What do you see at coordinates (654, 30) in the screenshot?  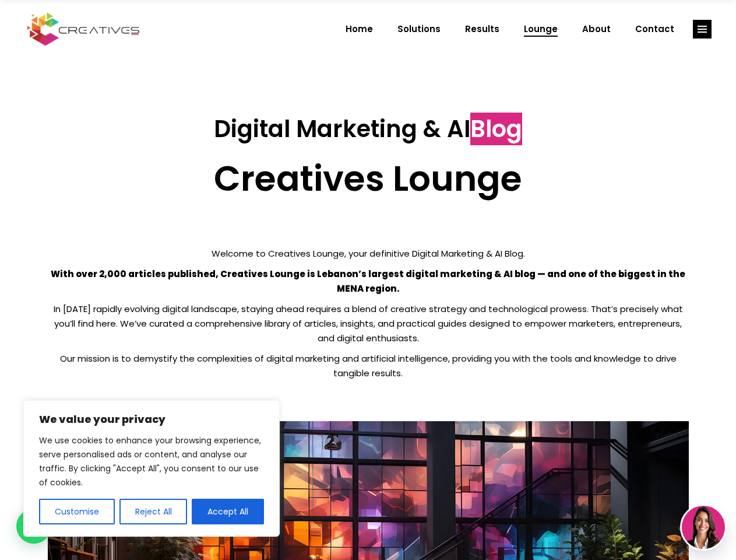 I see `a: Contact` at bounding box center [654, 30].